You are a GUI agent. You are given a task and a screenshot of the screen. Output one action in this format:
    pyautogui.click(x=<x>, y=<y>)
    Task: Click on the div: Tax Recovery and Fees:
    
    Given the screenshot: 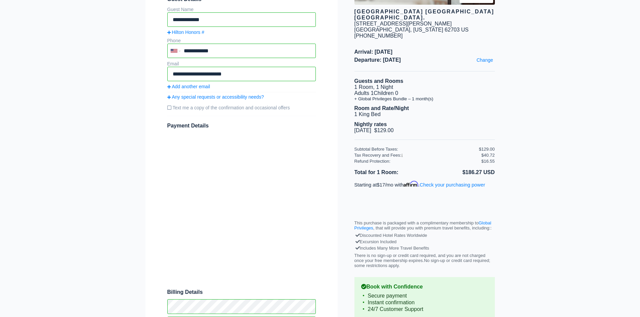 What is the action you would take?
    pyautogui.click(x=416, y=155)
    